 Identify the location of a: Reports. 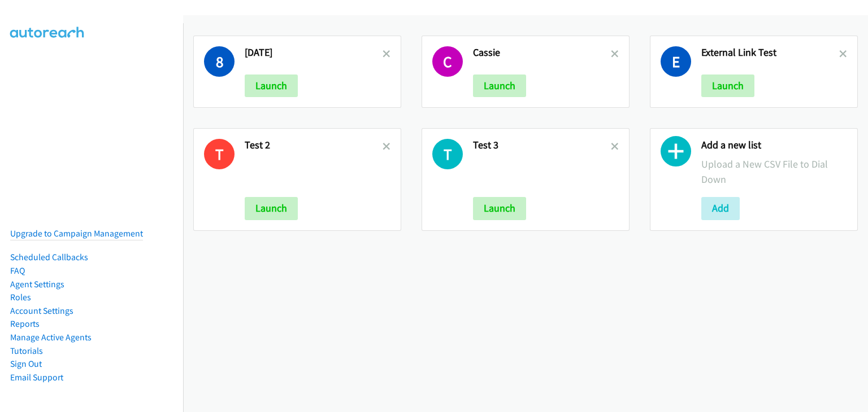
(25, 323).